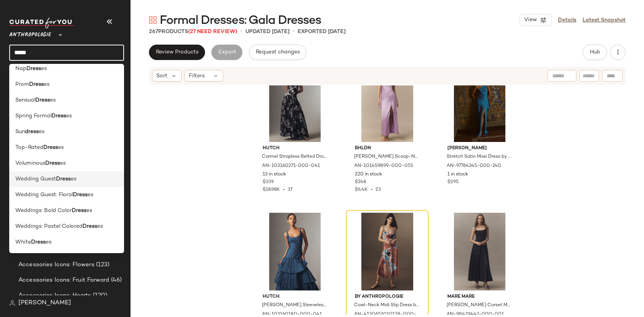 This screenshot has width=644, height=317. I want to click on span: Sort, so click(161, 76).